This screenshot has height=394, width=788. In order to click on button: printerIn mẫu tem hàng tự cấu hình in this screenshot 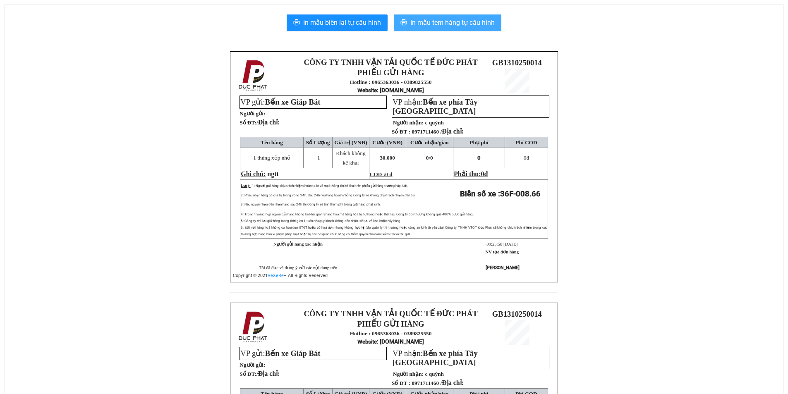, I will do `click(448, 23)`.